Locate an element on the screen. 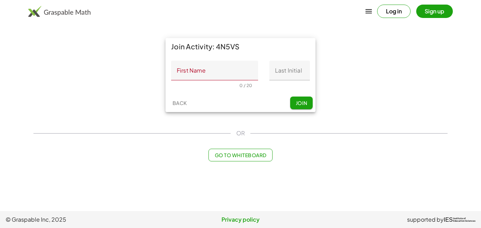 The height and width of the screenshot is (228, 481). a: IESInstitute ofEducation Sciences is located at coordinates (459, 219).